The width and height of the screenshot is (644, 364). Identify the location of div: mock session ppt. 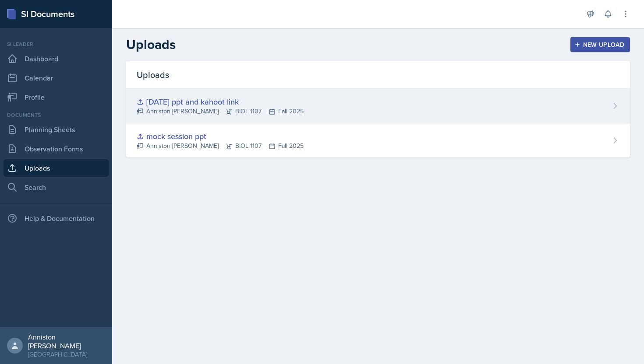
(220, 136).